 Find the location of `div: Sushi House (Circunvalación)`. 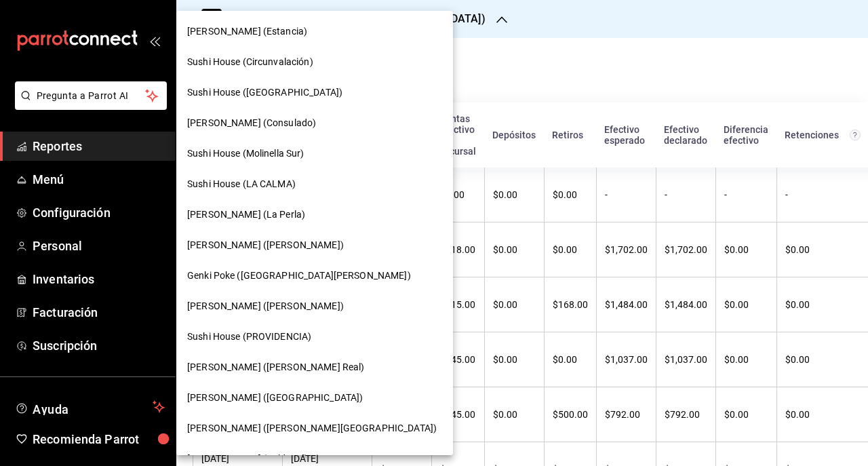

div: Sushi House (Circunvalación) is located at coordinates (315, 61).